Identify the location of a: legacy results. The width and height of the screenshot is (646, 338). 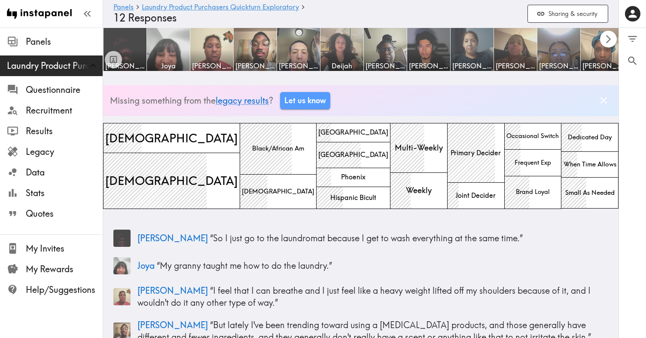
(242, 100).